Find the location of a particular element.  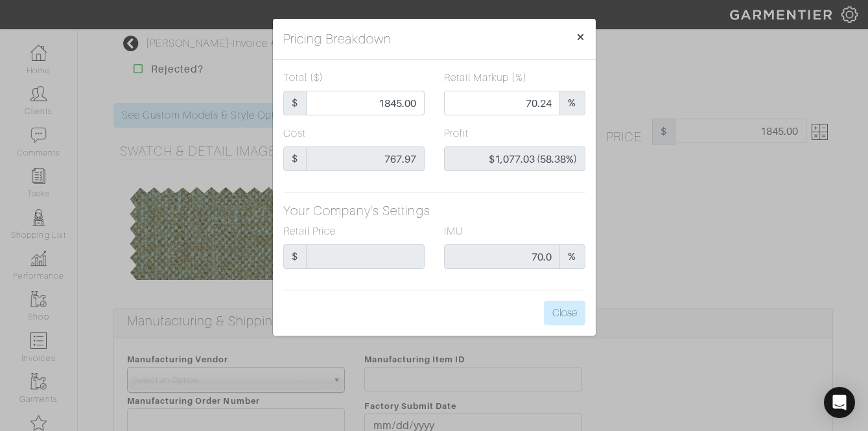

input: Markup % is located at coordinates (502, 103).